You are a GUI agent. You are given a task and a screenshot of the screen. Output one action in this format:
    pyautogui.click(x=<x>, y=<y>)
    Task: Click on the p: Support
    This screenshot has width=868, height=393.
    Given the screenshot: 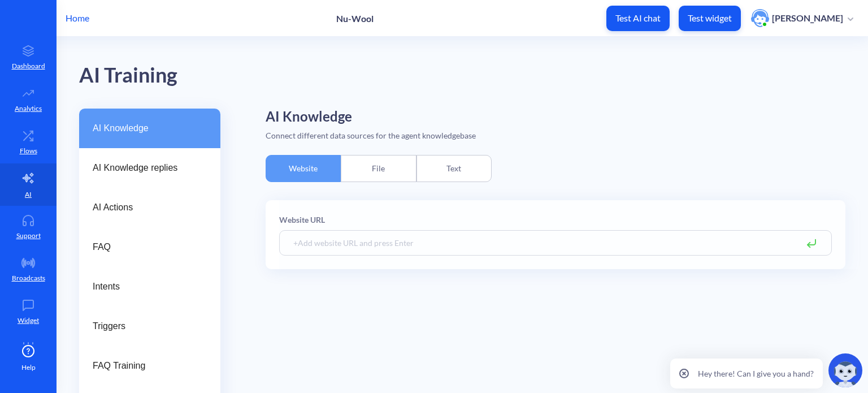 What is the action you would take?
    pyautogui.click(x=28, y=236)
    